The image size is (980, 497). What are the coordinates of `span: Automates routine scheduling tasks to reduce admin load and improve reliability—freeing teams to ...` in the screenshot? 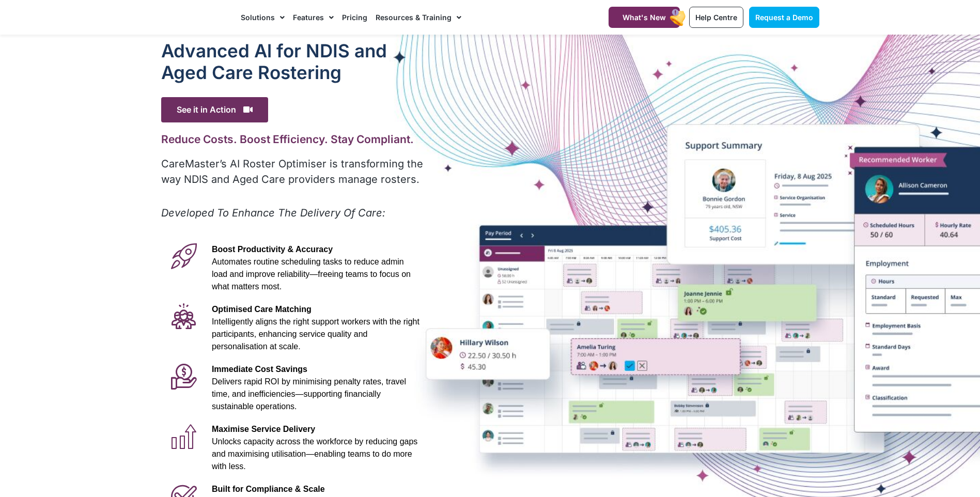 It's located at (311, 274).